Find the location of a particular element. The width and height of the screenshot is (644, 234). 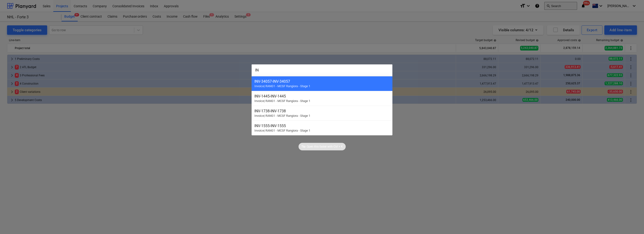

div: INV-1738-INV-1738Invoice| RANG1 - MCSF Rangiora - Stage 1 is located at coordinates (322, 113).